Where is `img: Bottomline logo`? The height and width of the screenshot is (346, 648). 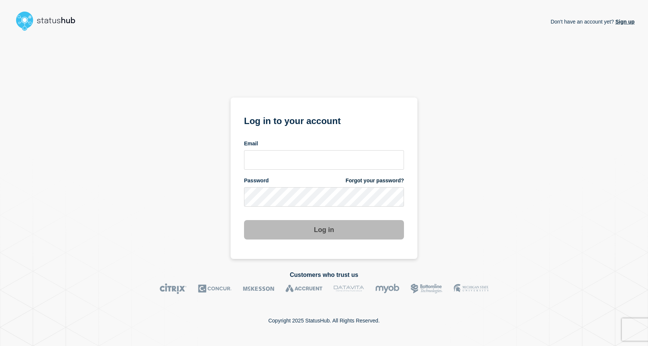
img: Bottomline logo is located at coordinates (426, 288).